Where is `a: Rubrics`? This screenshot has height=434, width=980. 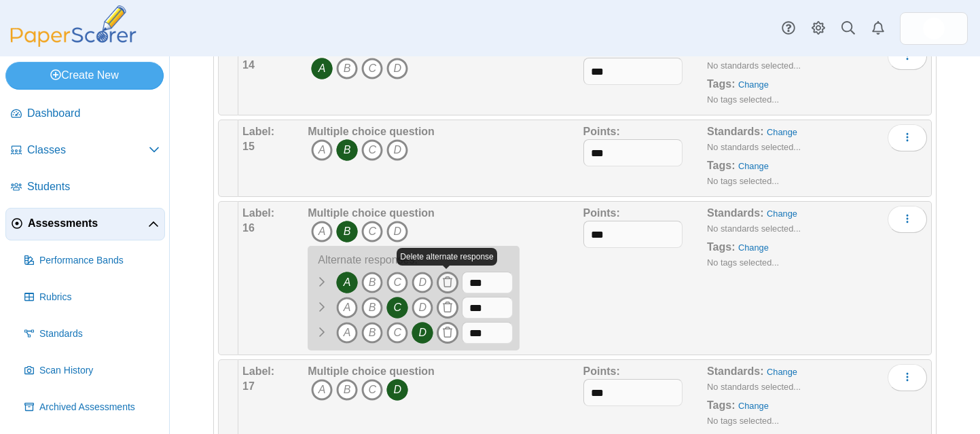
a: Rubrics is located at coordinates (91, 298).